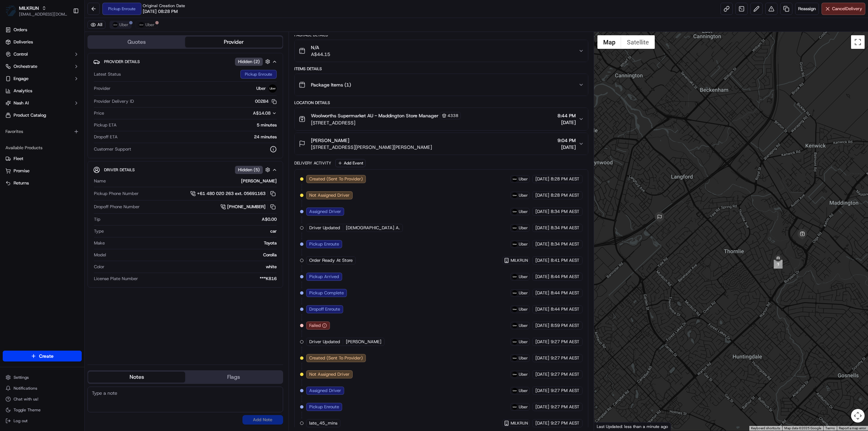  I want to click on div: Available Products, so click(42, 148).